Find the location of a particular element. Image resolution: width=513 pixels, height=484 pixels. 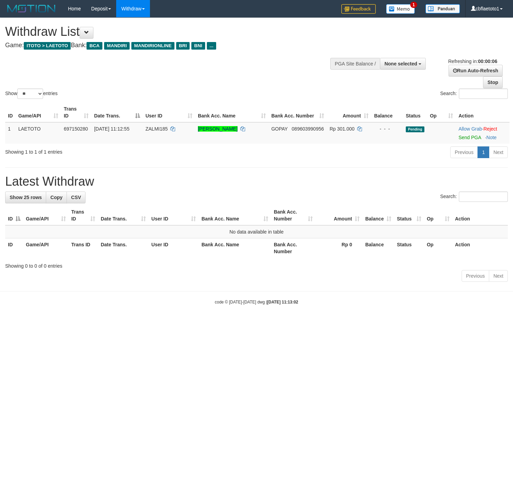

a: Reject is located at coordinates (490, 129).